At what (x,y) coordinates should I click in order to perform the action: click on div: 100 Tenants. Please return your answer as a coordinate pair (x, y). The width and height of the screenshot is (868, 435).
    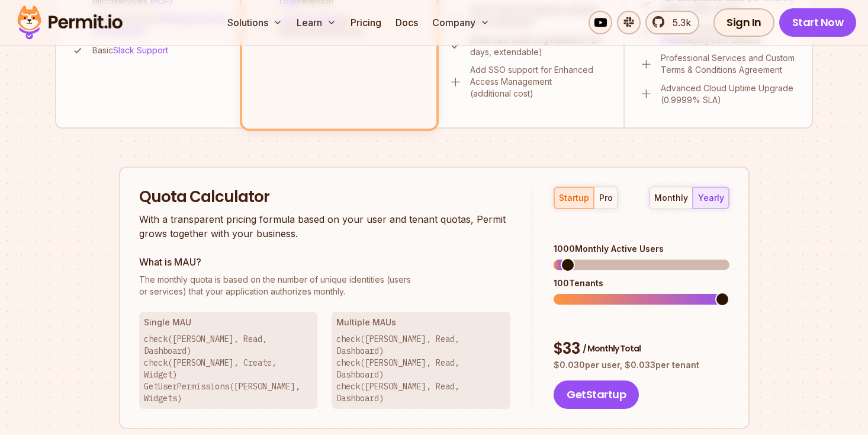
    Looking at the image, I should click on (641, 283).